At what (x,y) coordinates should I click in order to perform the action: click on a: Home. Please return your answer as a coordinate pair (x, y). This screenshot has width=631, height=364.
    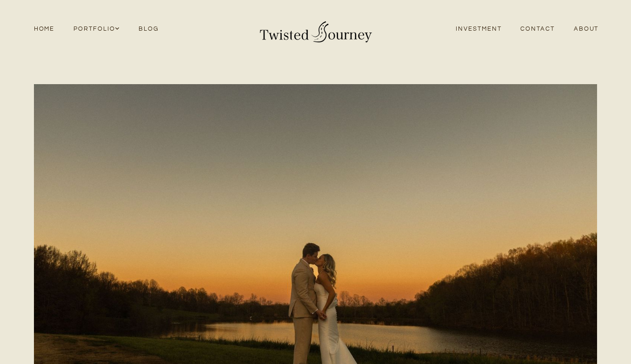
    Looking at the image, I should click on (44, 29).